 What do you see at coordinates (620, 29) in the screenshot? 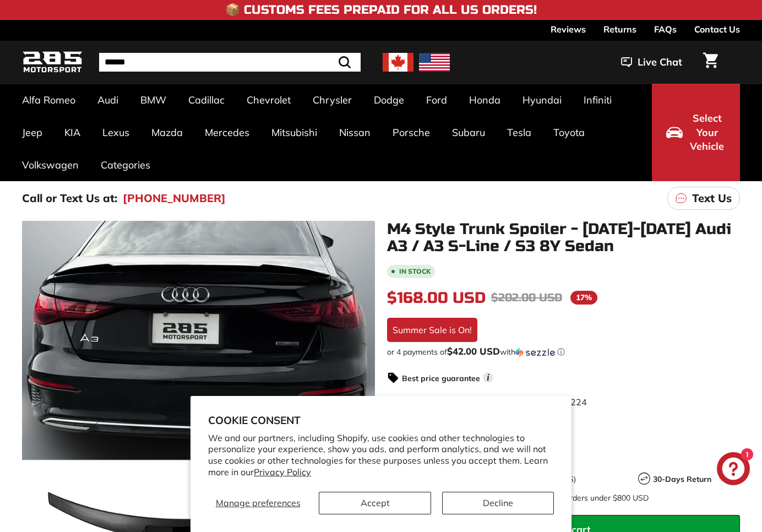
I see `a: Returns` at bounding box center [620, 29].